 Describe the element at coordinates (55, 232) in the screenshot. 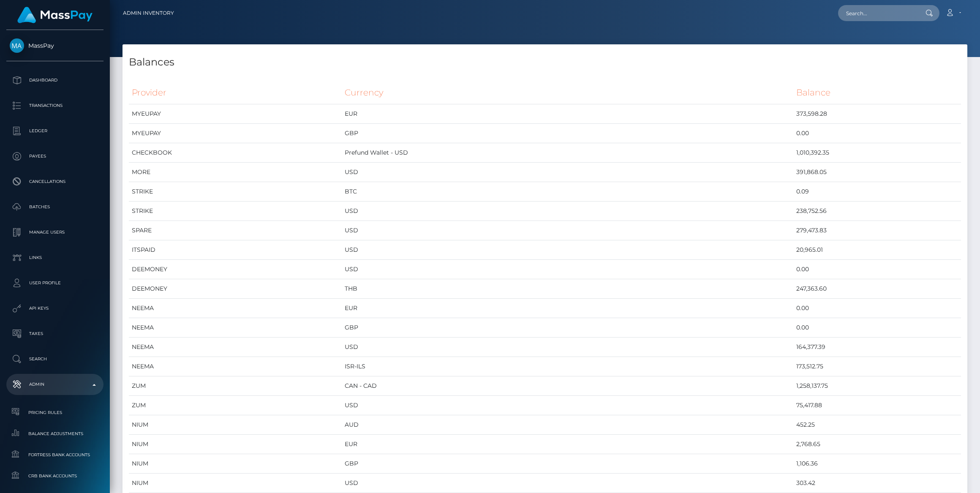

I see `a: Manage Users` at that location.